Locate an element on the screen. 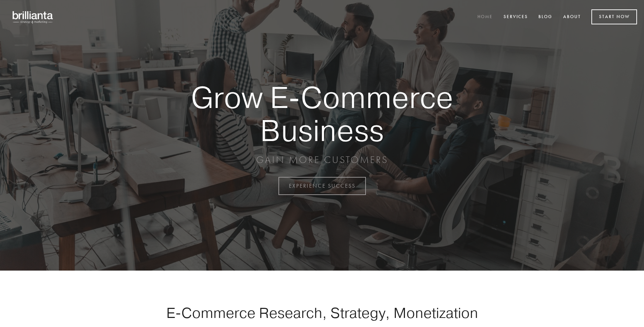 The image size is (644, 327). a: About is located at coordinates (572, 18).